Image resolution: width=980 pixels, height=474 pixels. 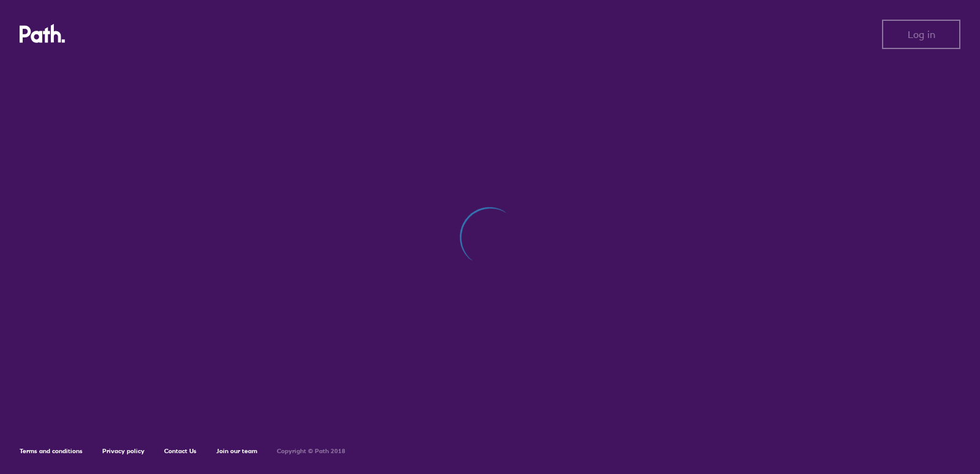 What do you see at coordinates (922, 35) in the screenshot?
I see `span: Log in` at bounding box center [922, 35].